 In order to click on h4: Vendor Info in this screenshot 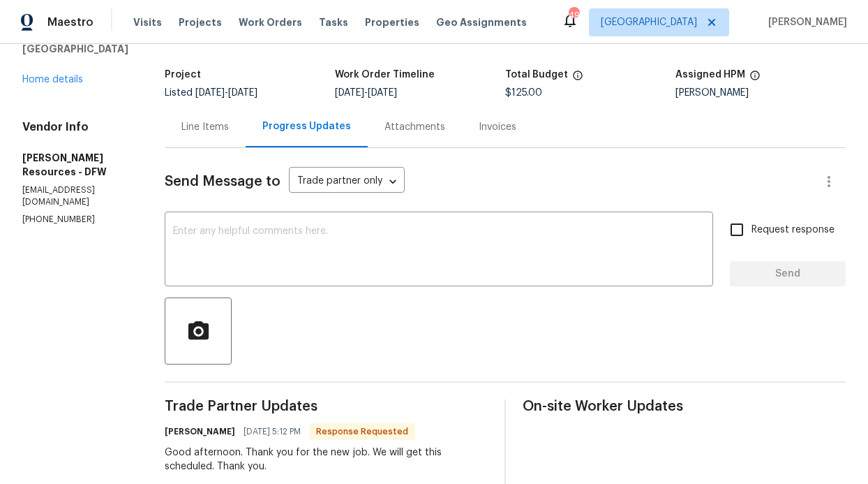, I will do `click(77, 127)`.